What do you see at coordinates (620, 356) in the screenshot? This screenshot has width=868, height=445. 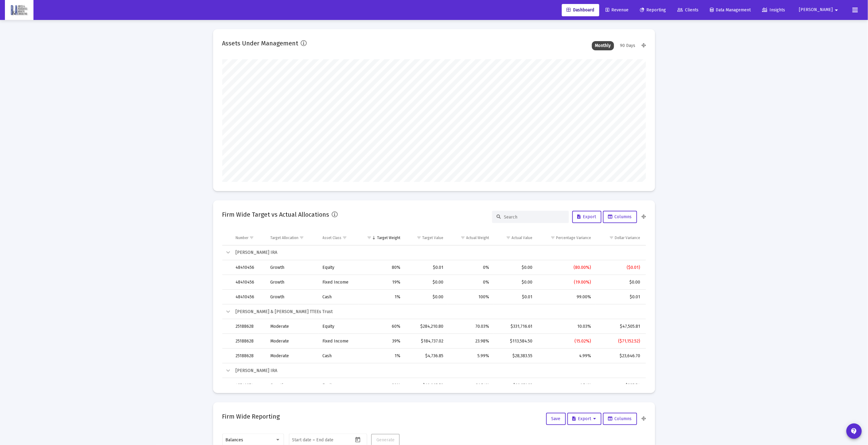 I see `div: $23,646.70` at bounding box center [620, 356].